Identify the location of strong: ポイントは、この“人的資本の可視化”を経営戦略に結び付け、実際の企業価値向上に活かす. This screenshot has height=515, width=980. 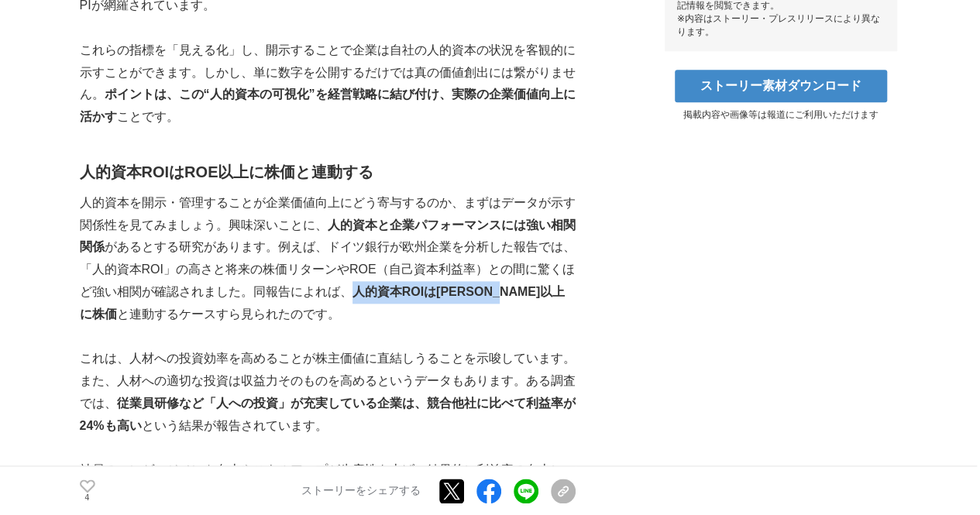
(328, 105).